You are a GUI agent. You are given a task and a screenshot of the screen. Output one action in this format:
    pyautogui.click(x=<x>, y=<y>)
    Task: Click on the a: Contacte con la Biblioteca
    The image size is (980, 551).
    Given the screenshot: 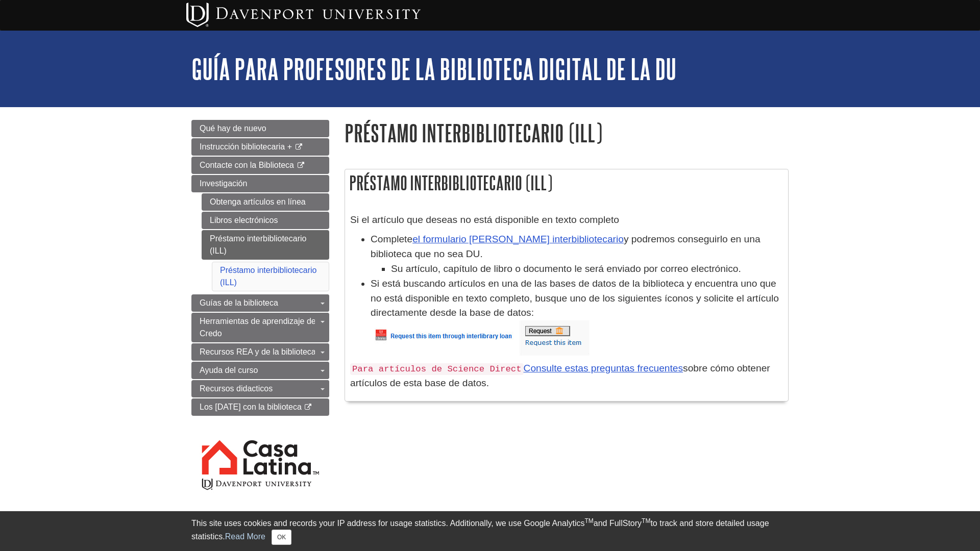 What is the action you would take?
    pyautogui.click(x=260, y=166)
    